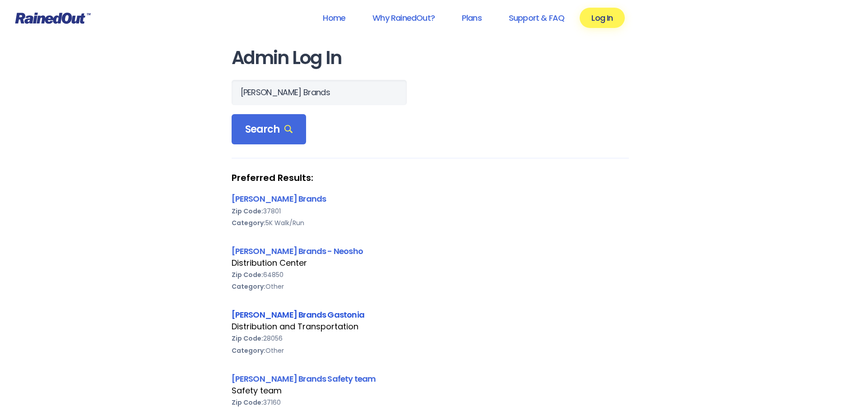 The image size is (860, 411). I want to click on div: Search, so click(269, 130).